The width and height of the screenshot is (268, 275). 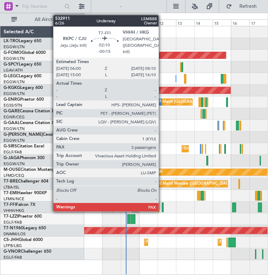 What do you see at coordinates (149, 23) in the screenshot?
I see `div: 11` at bounding box center [149, 23].